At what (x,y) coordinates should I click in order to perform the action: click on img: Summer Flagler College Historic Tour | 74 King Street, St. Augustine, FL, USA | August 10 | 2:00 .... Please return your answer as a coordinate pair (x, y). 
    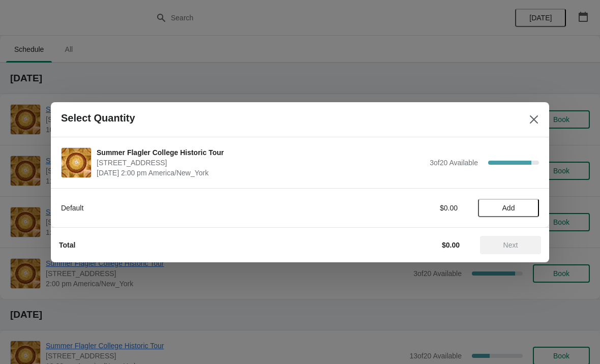
    Looking at the image, I should click on (77, 162).